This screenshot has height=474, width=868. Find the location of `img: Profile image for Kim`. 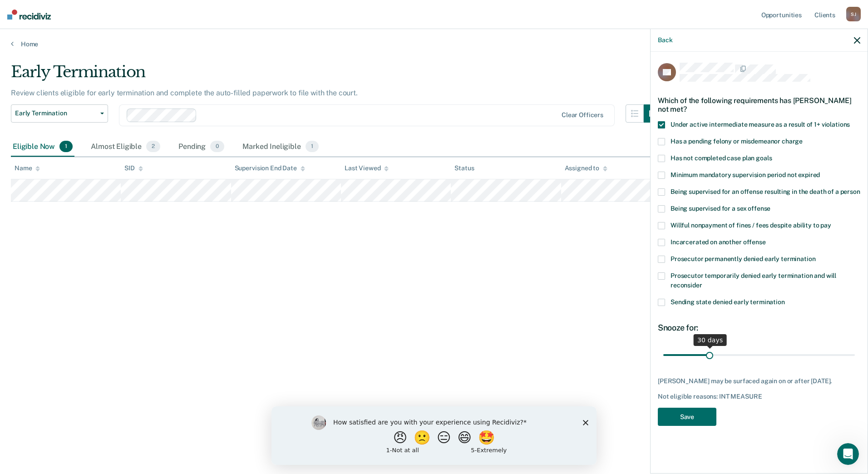

img: Profile image for Kim is located at coordinates (47, 16).